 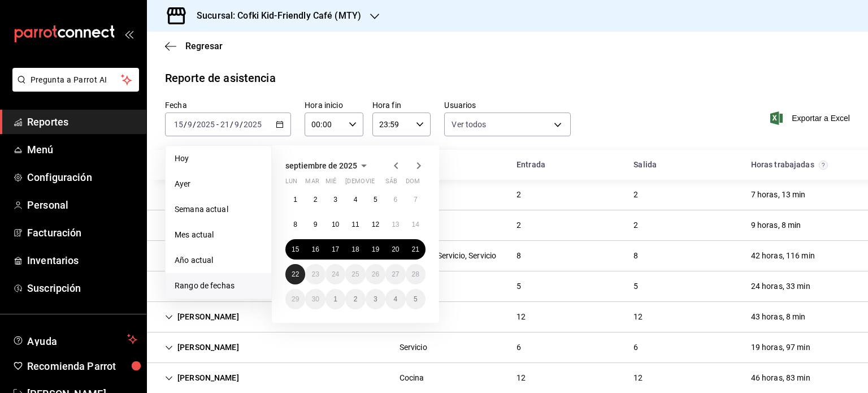 I want to click on abbr: sábado, so click(x=391, y=183).